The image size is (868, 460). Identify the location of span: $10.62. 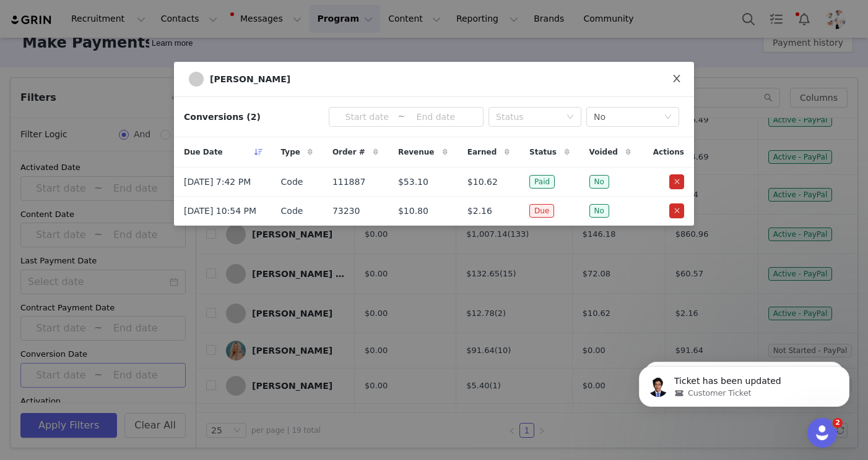
(482, 182).